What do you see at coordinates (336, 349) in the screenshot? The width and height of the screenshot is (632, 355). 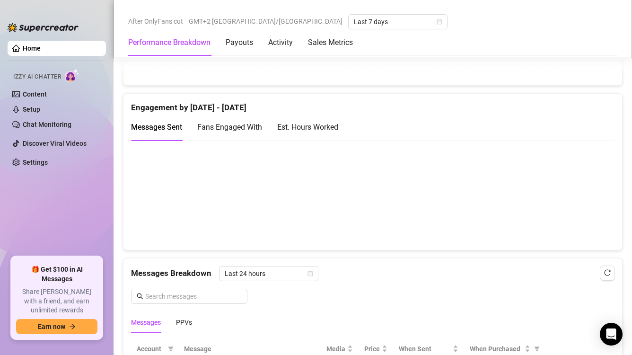 I see `span: Media` at bounding box center [336, 349].